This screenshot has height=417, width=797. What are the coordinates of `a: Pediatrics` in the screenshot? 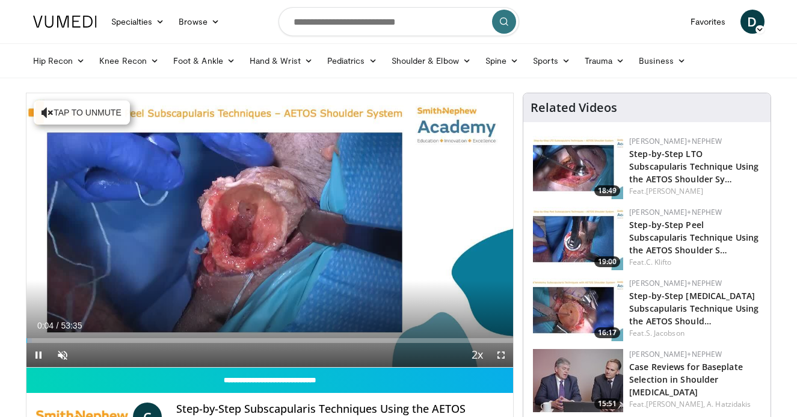 It's located at (352, 61).